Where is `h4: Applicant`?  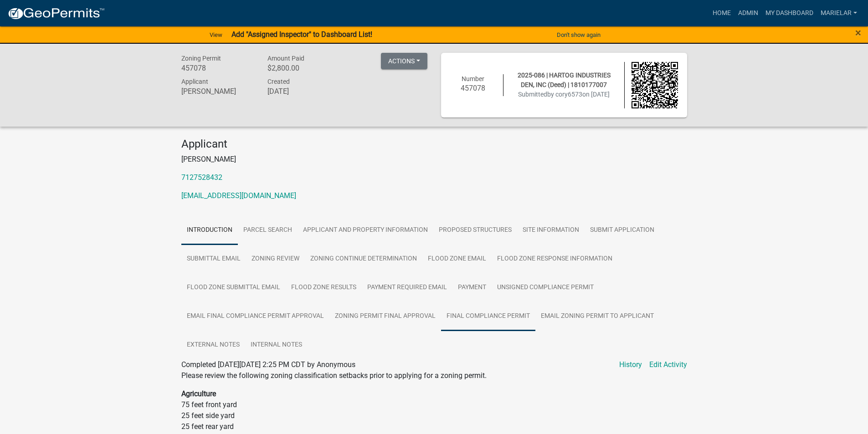
h4: Applicant is located at coordinates (434, 144).